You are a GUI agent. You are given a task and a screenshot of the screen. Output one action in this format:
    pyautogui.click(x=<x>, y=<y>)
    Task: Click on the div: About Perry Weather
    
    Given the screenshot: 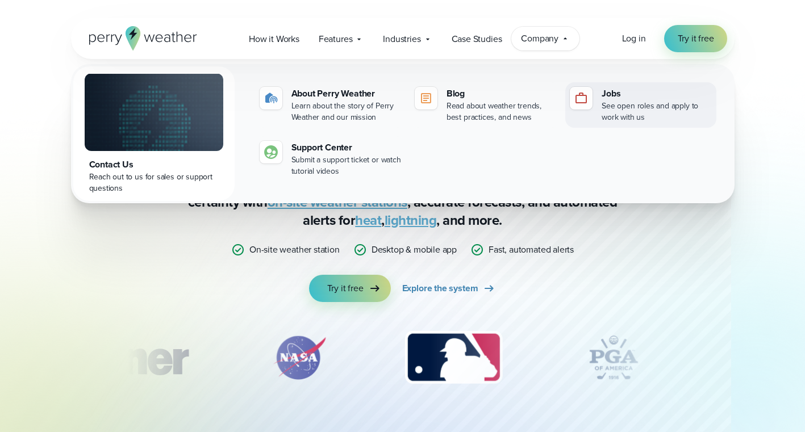 What is the action you would take?
    pyautogui.click(x=346, y=94)
    